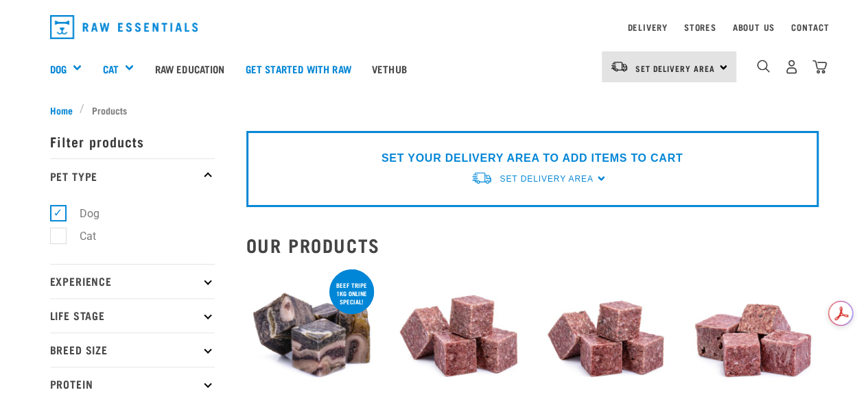  What do you see at coordinates (351, 294) in the screenshot?
I see `div: Beef tripe 1kg online special!` at bounding box center [351, 294].